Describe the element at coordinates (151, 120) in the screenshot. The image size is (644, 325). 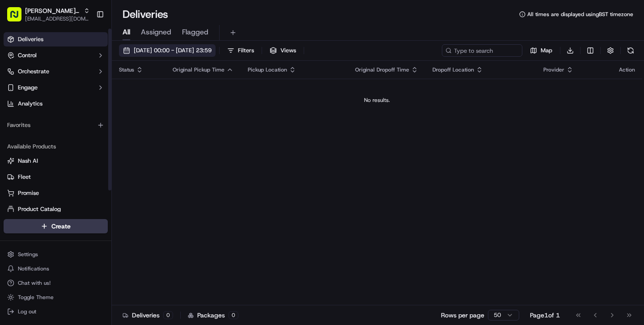
I see `button: See all` at that location.